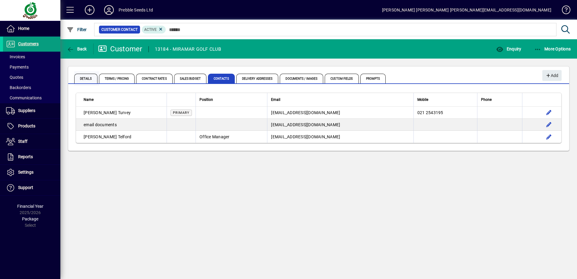  I want to click on span: Details, so click(86, 78).